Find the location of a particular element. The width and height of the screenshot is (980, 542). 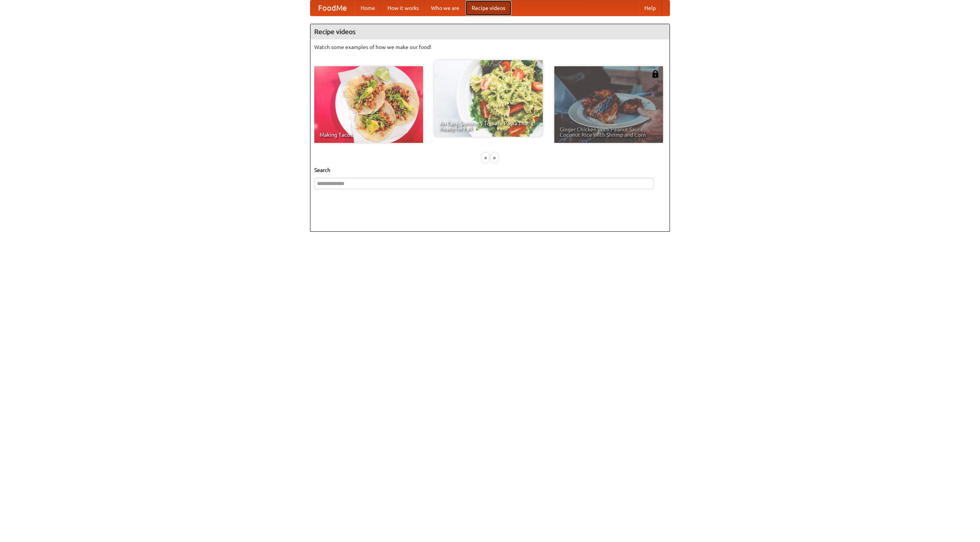

span: Making Tacos is located at coordinates (369, 135).